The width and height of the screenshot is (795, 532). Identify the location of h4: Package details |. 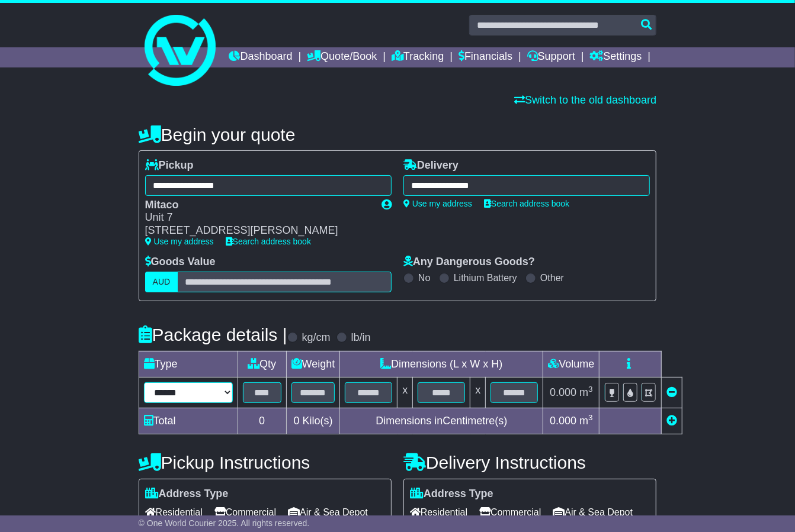
(212, 335).